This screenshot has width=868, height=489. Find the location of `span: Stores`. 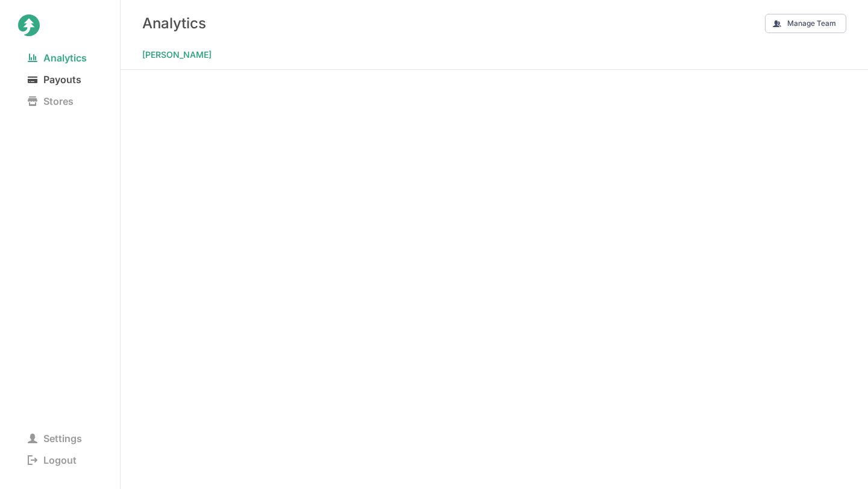

span: Stores is located at coordinates (51, 101).